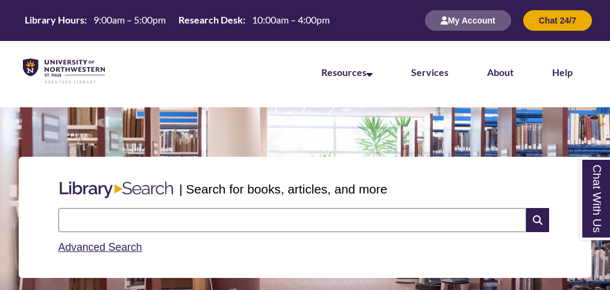  Describe the element at coordinates (291, 19) in the screenshot. I see `span: 10:00am – 4:00pm` at that location.